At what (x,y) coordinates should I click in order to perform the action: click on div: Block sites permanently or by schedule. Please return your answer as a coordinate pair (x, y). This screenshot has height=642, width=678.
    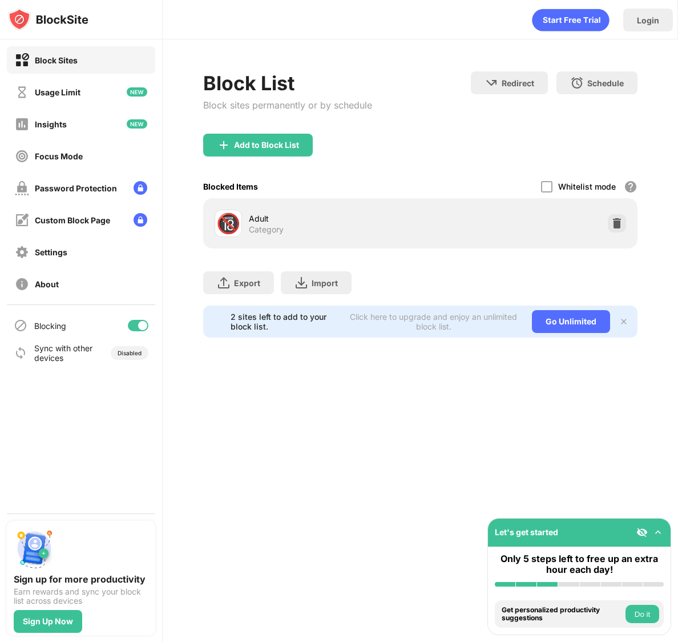
    Looking at the image, I should click on (288, 105).